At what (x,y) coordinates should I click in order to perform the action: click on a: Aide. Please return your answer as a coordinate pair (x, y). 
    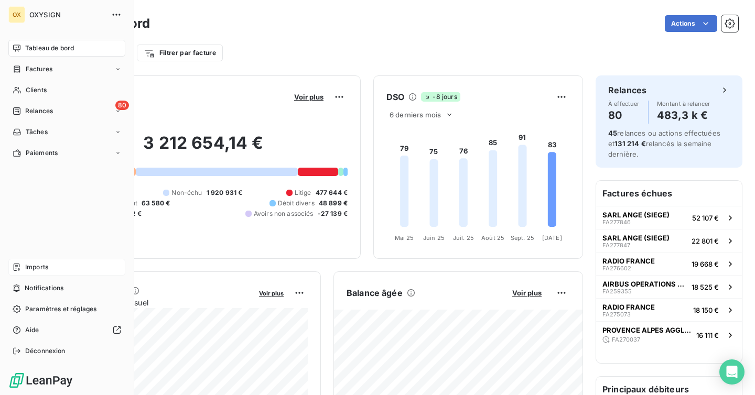
    Looking at the image, I should click on (67, 330).